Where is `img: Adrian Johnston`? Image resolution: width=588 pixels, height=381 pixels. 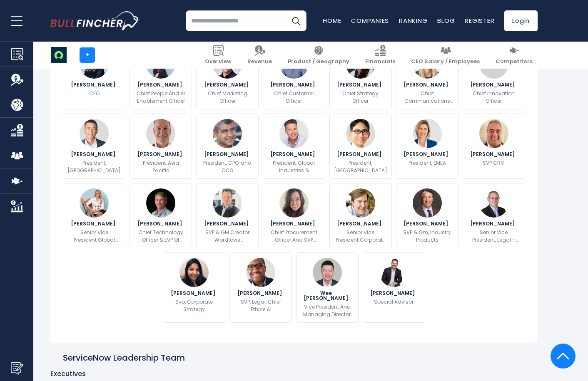 img: Adrian Johnston is located at coordinates (161, 134).